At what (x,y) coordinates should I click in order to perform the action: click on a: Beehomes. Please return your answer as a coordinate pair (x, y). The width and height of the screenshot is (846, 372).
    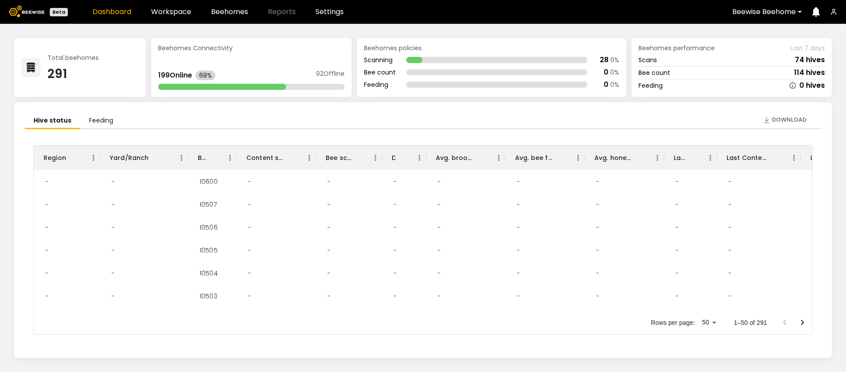
    Looking at the image, I should click on (230, 12).